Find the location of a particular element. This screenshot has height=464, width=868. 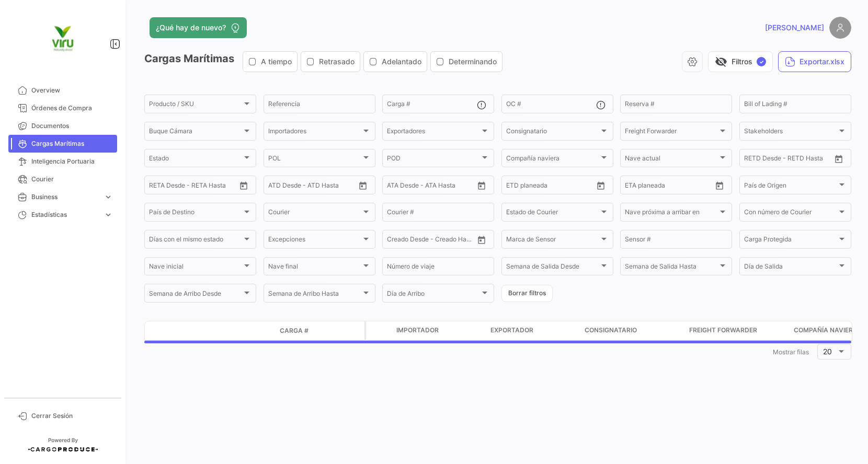

span: Excepciones is located at coordinates (315, 241).